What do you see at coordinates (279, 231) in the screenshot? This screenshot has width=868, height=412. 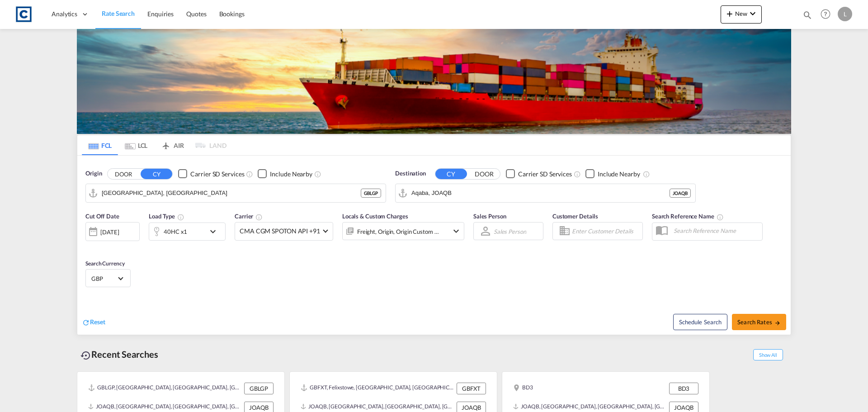 I see `span: CMA CGM SPOTON API +91` at bounding box center [279, 231].